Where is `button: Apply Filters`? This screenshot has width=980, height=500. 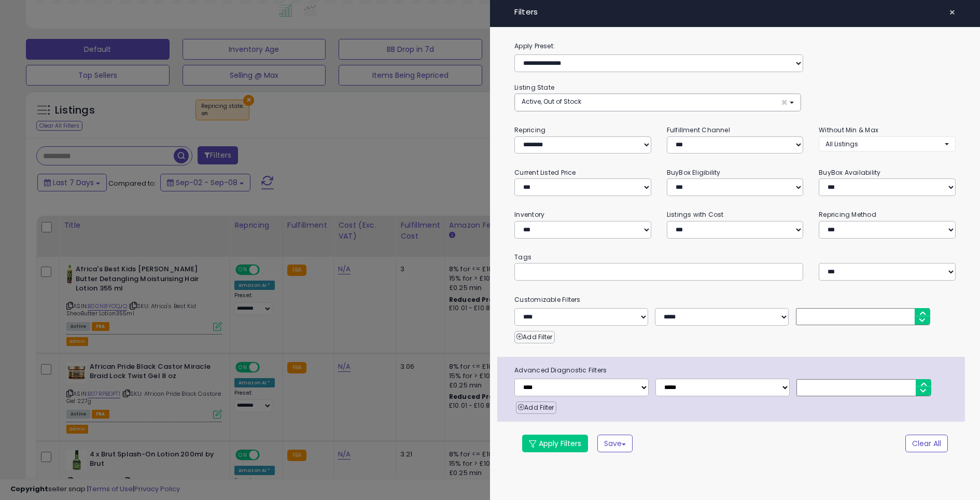 button: Apply Filters is located at coordinates (554, 443).